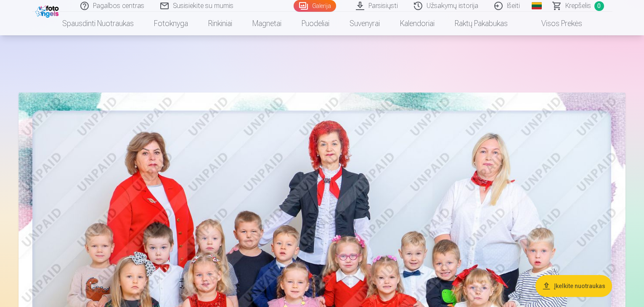 The image size is (644, 307). Describe the element at coordinates (365, 23) in the screenshot. I see `a: Suvenyrai` at that location.